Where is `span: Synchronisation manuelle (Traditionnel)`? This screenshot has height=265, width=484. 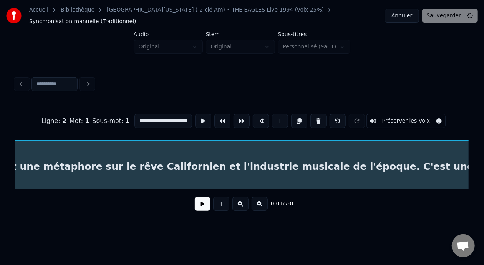
span: Synchronisation manuelle (Traditionnel) is located at coordinates (83, 22).